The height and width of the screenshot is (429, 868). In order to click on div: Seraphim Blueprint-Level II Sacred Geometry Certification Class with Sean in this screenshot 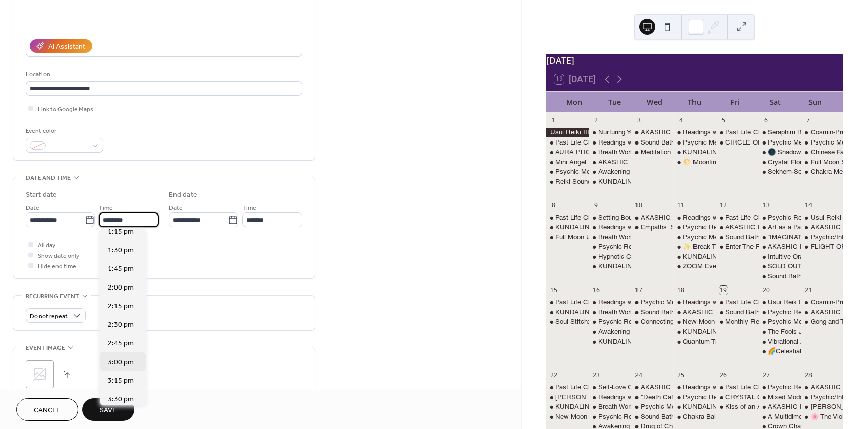, I will do `click(780, 132)`.